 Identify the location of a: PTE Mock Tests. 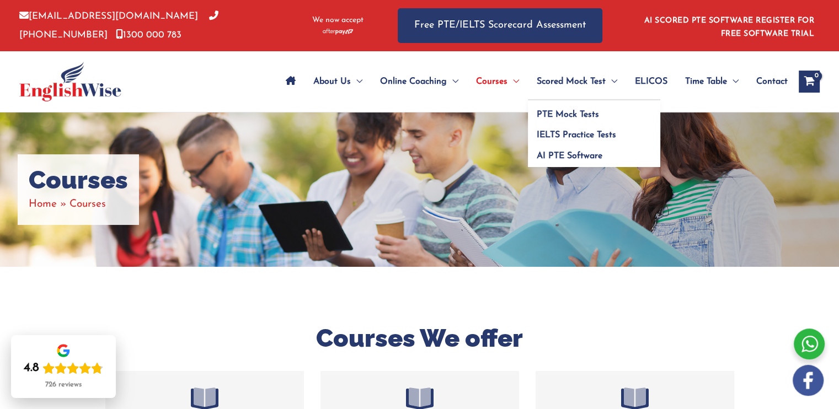
(594, 111).